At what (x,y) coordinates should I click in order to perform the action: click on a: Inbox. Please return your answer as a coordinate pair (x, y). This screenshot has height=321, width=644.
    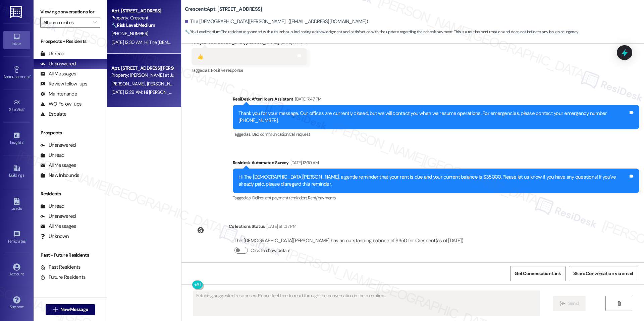
    Looking at the image, I should click on (17, 40).